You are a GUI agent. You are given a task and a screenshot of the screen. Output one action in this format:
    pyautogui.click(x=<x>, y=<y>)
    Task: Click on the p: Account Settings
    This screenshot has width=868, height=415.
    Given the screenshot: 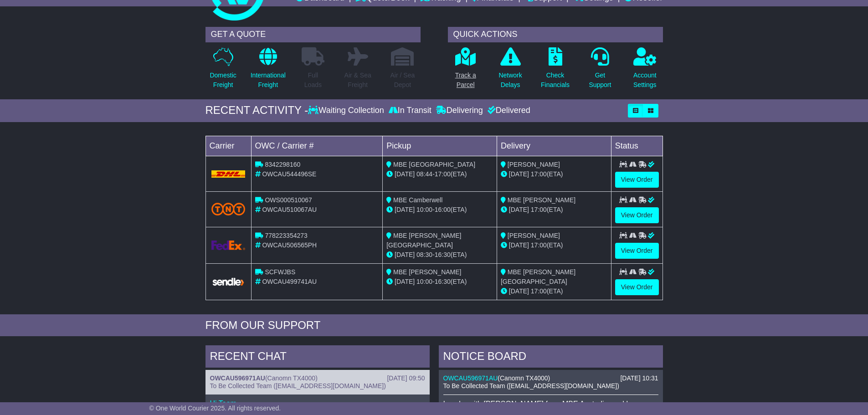 What is the action you would take?
    pyautogui.click(x=644, y=80)
    